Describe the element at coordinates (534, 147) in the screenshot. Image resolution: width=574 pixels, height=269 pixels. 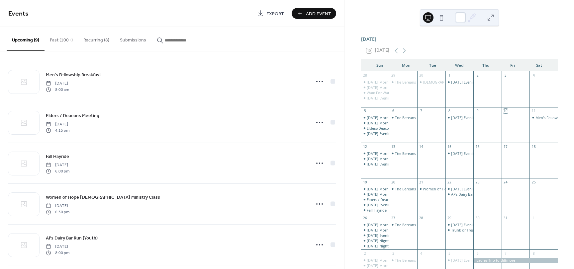
I see `div: 18` at that location.